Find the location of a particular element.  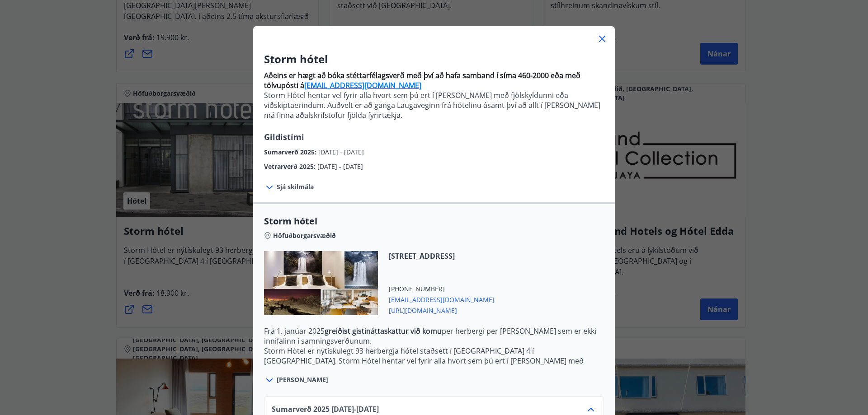

span: Gildistími is located at coordinates (284, 137).